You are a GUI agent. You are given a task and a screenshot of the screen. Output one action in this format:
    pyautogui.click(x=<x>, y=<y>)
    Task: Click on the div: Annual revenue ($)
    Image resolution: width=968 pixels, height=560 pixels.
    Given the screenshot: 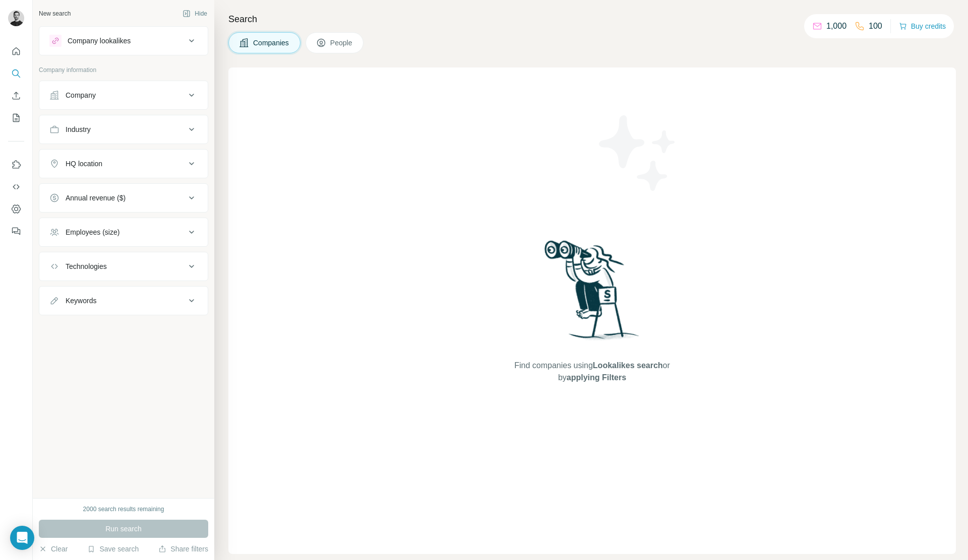 What is the action you would take?
    pyautogui.click(x=96, y=198)
    